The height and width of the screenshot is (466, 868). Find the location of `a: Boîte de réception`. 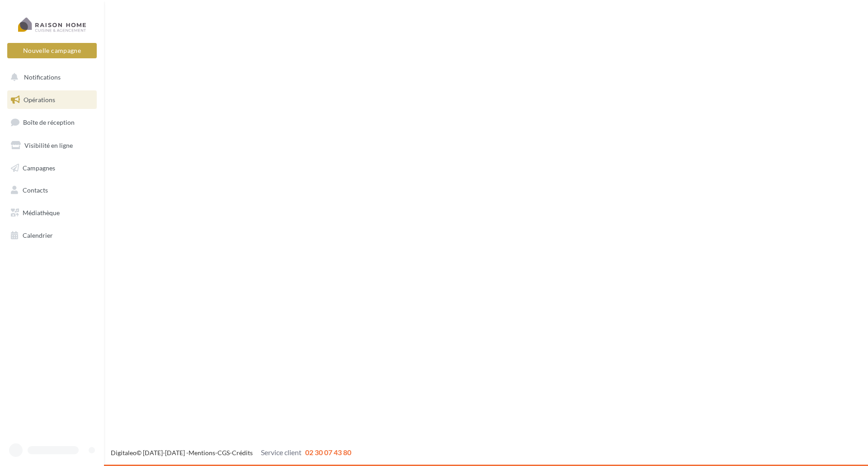

a: Boîte de réception is located at coordinates (52, 122).